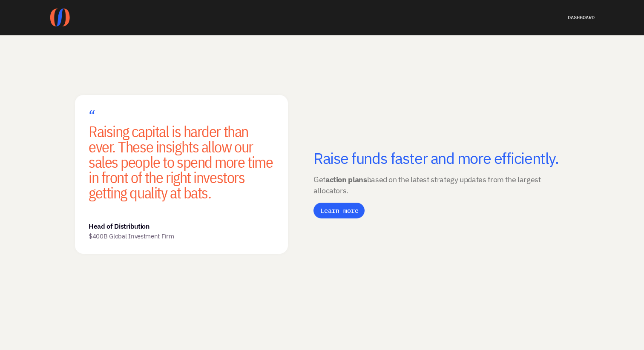 This screenshot has width=644, height=350. Describe the element at coordinates (581, 17) in the screenshot. I see `a: DASHBOARD` at that location.